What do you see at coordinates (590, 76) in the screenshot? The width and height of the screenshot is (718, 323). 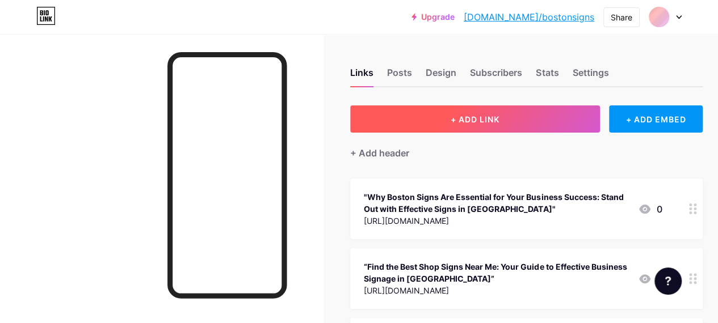 I see `div: Settings` at bounding box center [590, 76].